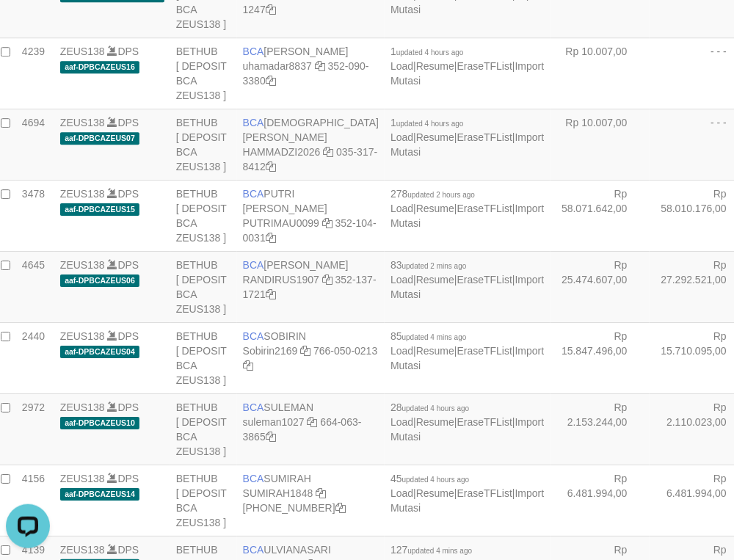  Describe the element at coordinates (327, 280) in the screenshot. I see `a: Copy RANDIRUS1907 to clipboard` at that location.